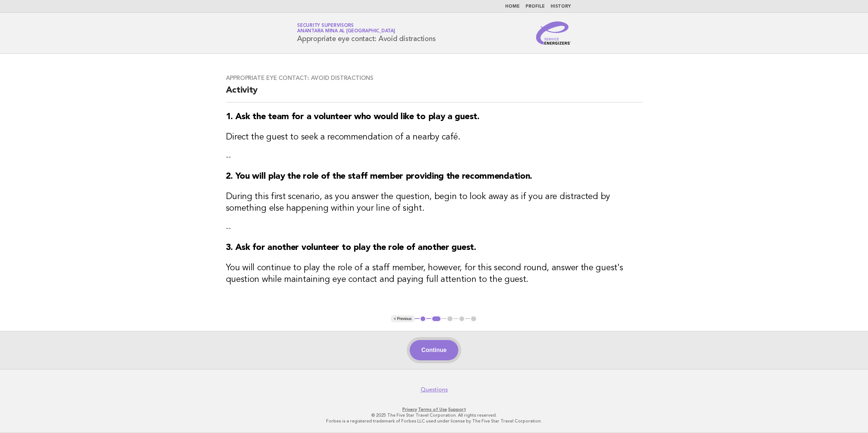 The height and width of the screenshot is (433, 868). What do you see at coordinates (434, 78) in the screenshot?
I see `h3: Appropriate eye contact: Avoid distractions` at bounding box center [434, 78].